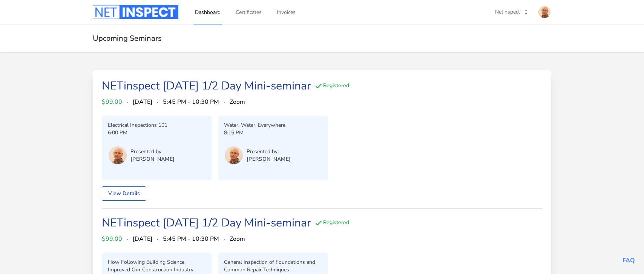 This screenshot has height=274, width=644. What do you see at coordinates (273, 125) in the screenshot?
I see `p: Water, Water, Everywhere!` at bounding box center [273, 125].